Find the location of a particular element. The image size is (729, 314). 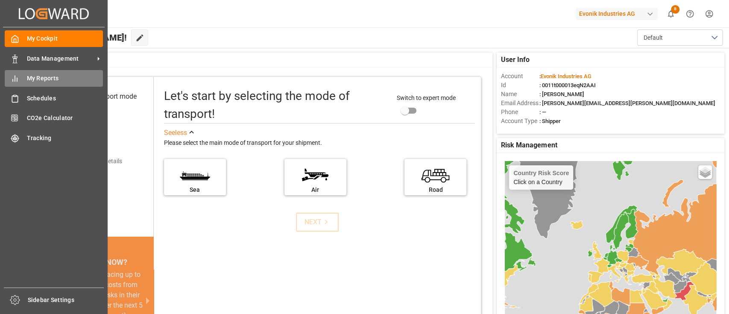

div: See less is located at coordinates (175, 133).